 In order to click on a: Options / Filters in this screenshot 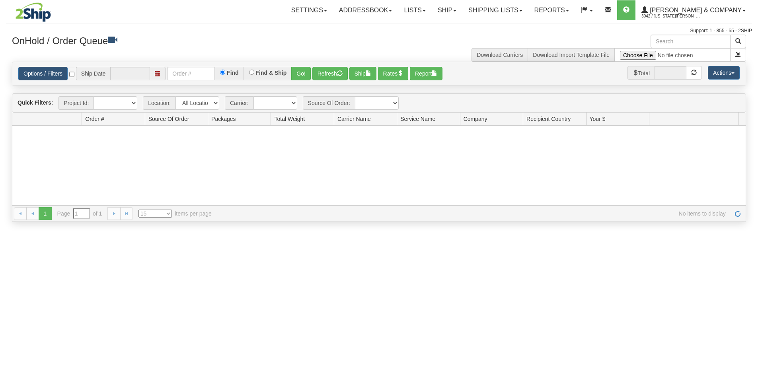, I will do `click(43, 74)`.